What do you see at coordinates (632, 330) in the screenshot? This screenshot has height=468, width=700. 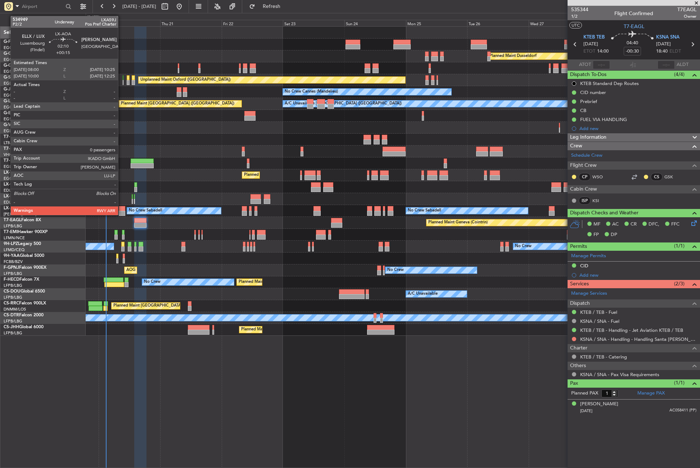 I see `a: KTEB / TEB - Handling - Jet Aviation KTEB / TEB` at bounding box center [632, 330].